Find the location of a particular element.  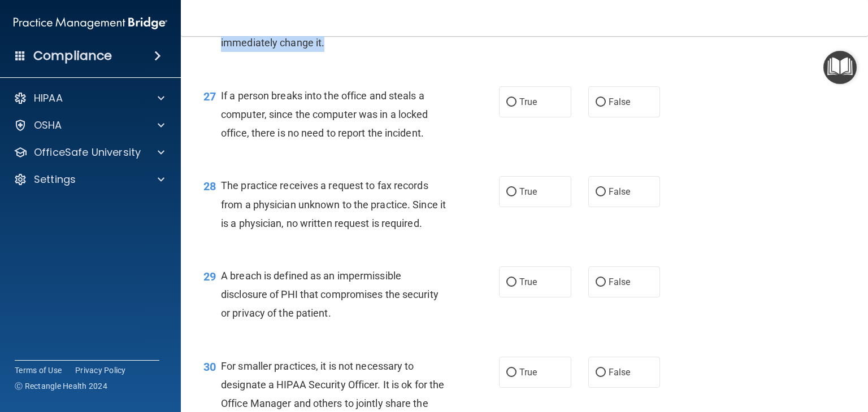

p: OfficeSafe University is located at coordinates (87, 152).